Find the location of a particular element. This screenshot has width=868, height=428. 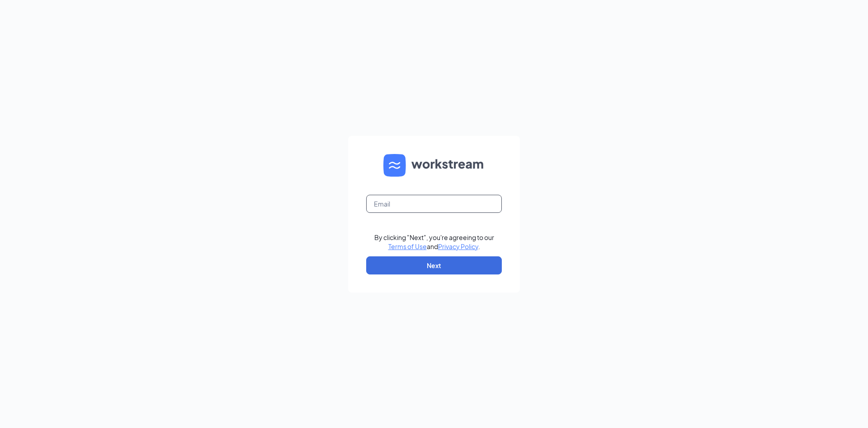

div: By clicking "Next", you're agreeing to our and . is located at coordinates (434, 242).